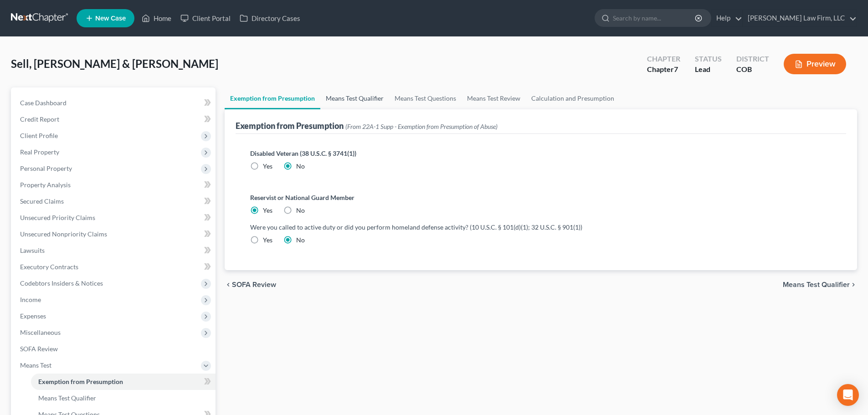 The image size is (868, 415). What do you see at coordinates (425, 99) in the screenshot?
I see `a: Means Test Questions` at bounding box center [425, 99].